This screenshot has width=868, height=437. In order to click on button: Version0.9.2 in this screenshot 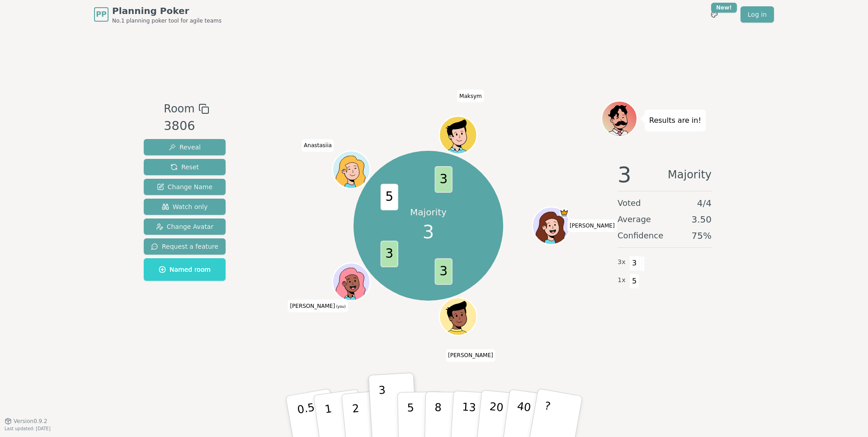, I will do `click(26, 421)`.